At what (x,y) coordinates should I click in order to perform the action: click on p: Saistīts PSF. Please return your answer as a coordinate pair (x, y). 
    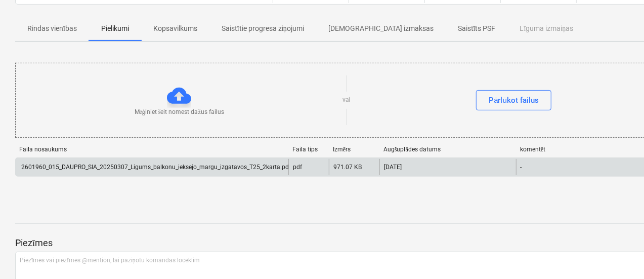
    Looking at the image, I should click on (476, 28).